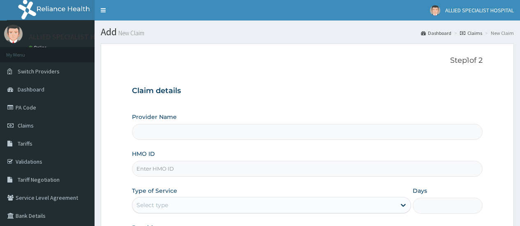 This screenshot has height=226, width=520. I want to click on h3: Claim details, so click(307, 91).